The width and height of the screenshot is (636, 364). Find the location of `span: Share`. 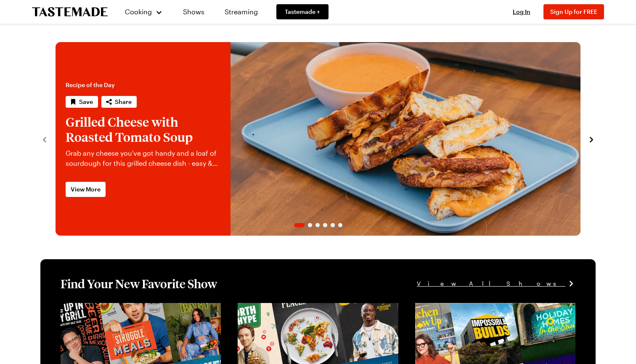

span: Share is located at coordinates (123, 102).